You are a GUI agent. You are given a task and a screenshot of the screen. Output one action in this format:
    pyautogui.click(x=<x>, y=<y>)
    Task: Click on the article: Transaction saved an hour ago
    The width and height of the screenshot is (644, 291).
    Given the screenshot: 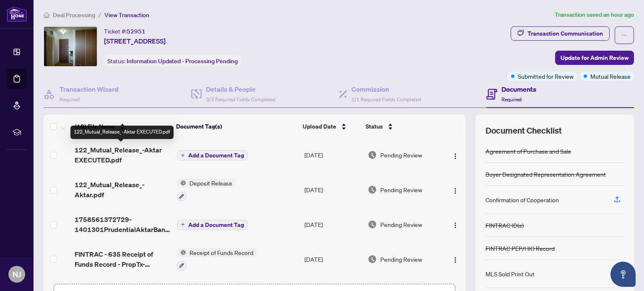 What is the action you would take?
    pyautogui.click(x=594, y=15)
    